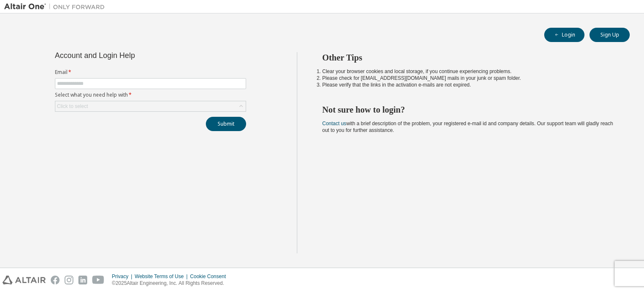 The height and width of the screenshot is (292, 644). I want to click on img: altair_logo.svg, so click(24, 280).